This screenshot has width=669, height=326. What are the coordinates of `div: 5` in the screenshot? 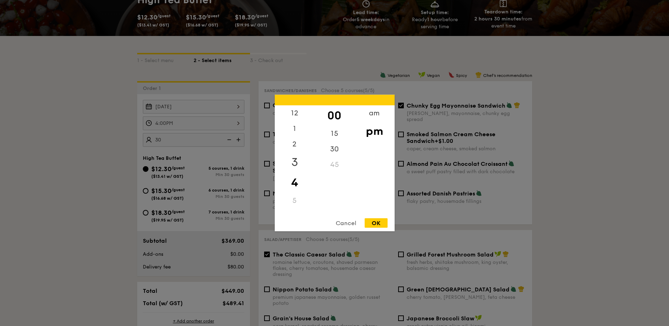 It's located at (295, 201).